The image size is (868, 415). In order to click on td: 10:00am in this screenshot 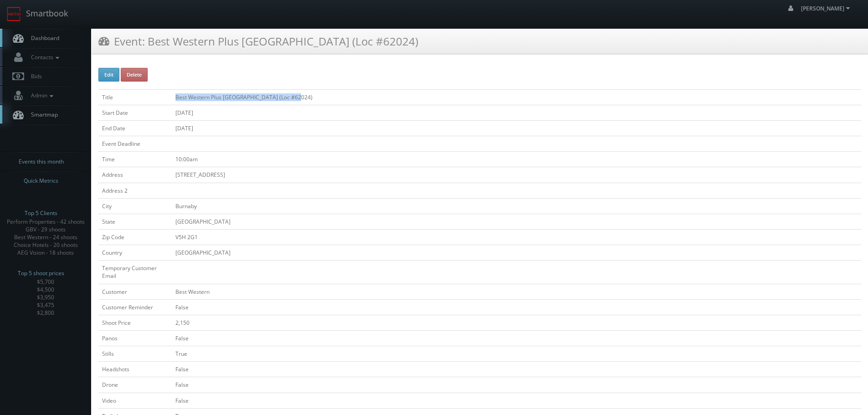, I will do `click(516, 159)`.